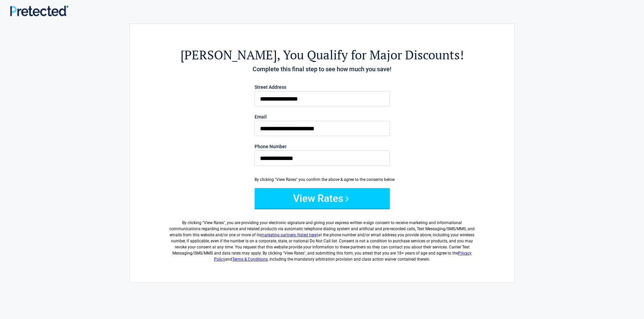 The image size is (644, 319). Describe the element at coordinates (322, 239) in the screenshot. I see `label: By clicking " ", you are providing your electronic signature and giving your express written e-si...` at that location.